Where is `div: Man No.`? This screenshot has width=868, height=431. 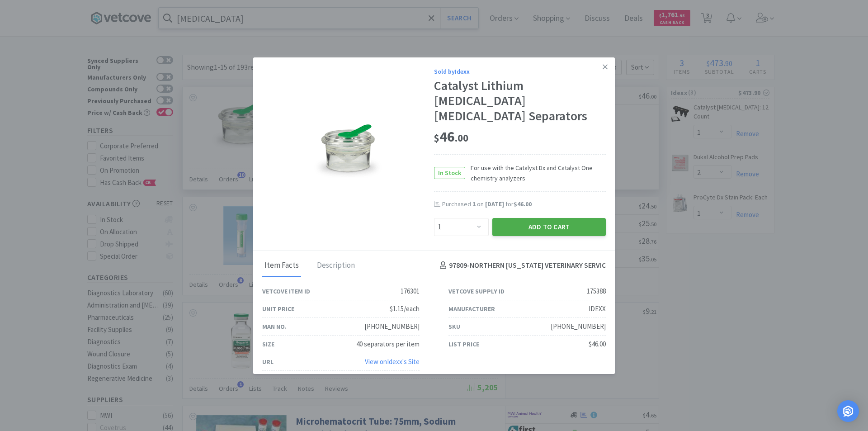 div: Man No. is located at coordinates (274, 326).